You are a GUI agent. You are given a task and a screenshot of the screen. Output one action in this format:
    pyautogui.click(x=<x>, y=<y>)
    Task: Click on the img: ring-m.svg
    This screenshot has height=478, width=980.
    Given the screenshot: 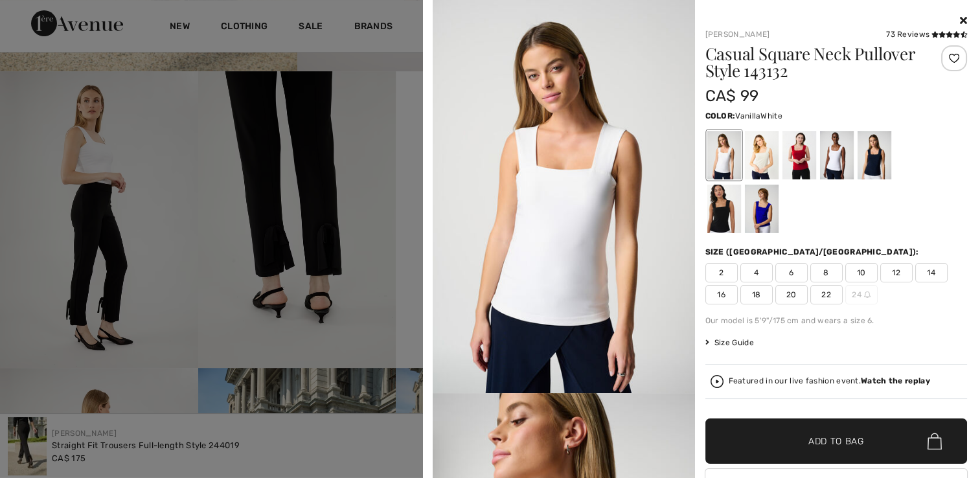 What is the action you would take?
    pyautogui.click(x=867, y=295)
    